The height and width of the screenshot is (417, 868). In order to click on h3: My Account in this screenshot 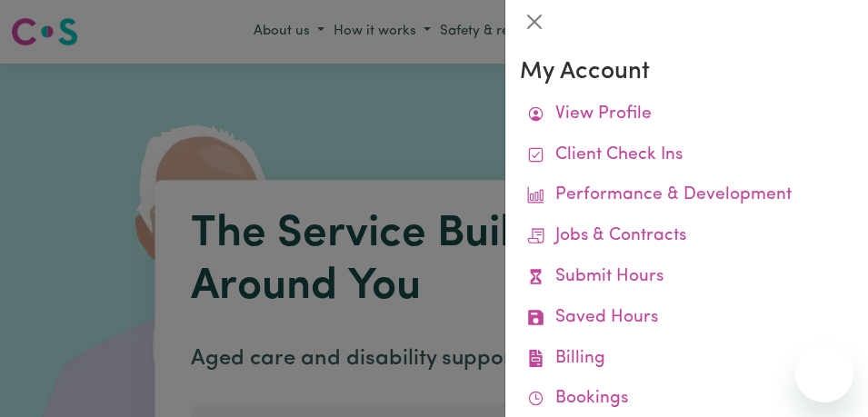, I will do `click(686, 73)`.